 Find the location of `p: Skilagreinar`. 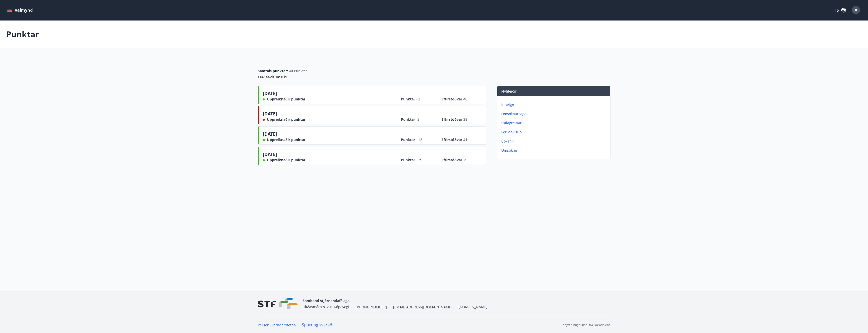

p: Skilagreinar is located at coordinates (554, 123).